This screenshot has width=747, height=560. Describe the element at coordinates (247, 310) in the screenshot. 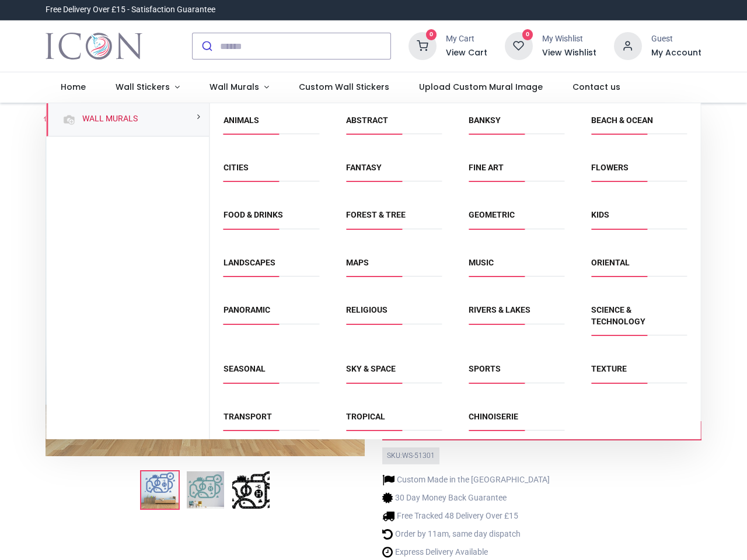

I see `a: Panoramic` at that location.